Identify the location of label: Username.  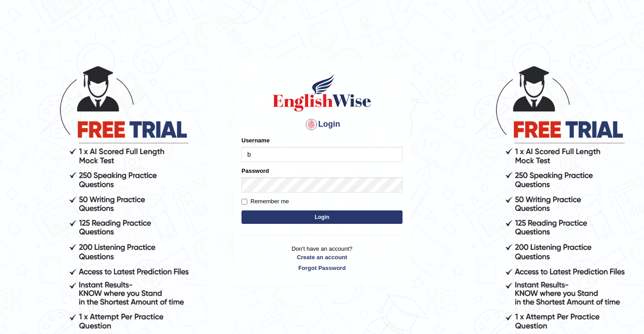
(255, 140).